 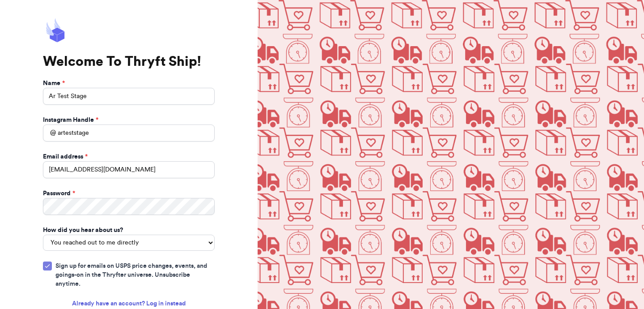 What do you see at coordinates (59, 193) in the screenshot?
I see `label: Password` at bounding box center [59, 193].